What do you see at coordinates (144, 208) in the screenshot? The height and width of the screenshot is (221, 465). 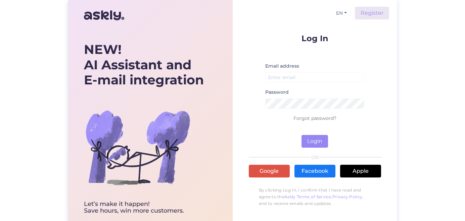 I see `div: Let’s make it happen! Save hours, win more customers.` at bounding box center [144, 208].